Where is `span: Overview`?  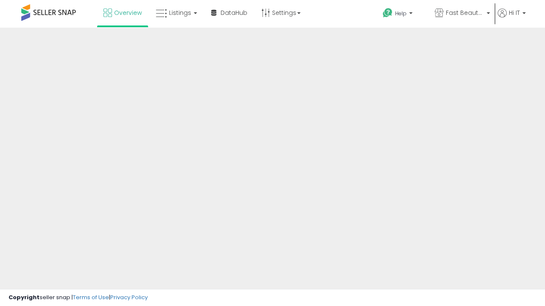 span: Overview is located at coordinates (128, 13).